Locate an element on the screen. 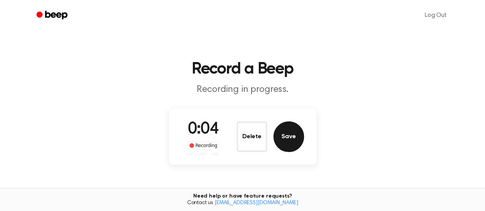 The image size is (485, 211). span: 0:04 is located at coordinates (203, 130).